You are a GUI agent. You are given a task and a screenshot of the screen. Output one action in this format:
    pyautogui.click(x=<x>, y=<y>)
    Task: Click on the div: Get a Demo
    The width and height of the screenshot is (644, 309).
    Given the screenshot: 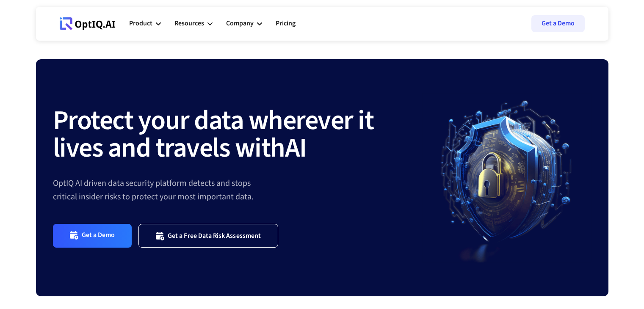 What is the action you would take?
    pyautogui.click(x=98, y=236)
    